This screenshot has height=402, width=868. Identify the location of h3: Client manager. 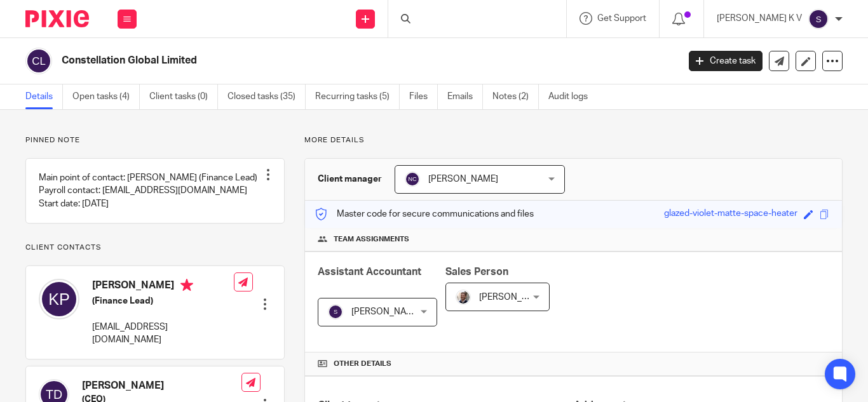
(349, 179).